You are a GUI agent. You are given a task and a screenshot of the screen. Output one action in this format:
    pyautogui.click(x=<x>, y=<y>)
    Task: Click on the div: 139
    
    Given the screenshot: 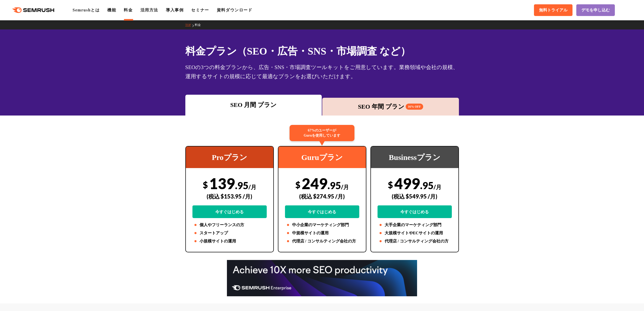 What is the action you would take?
    pyautogui.click(x=229, y=196)
    